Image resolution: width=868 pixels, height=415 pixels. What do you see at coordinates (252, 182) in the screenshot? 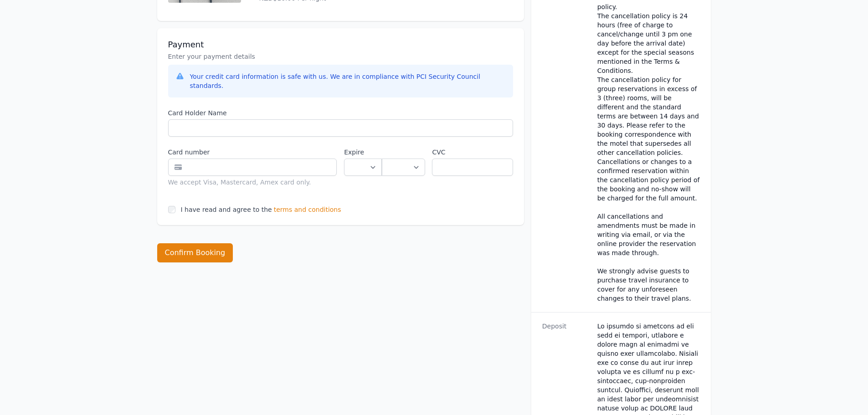
I see `div: We accept Visa, Mastercard, Amex card only.` at bounding box center [252, 182].